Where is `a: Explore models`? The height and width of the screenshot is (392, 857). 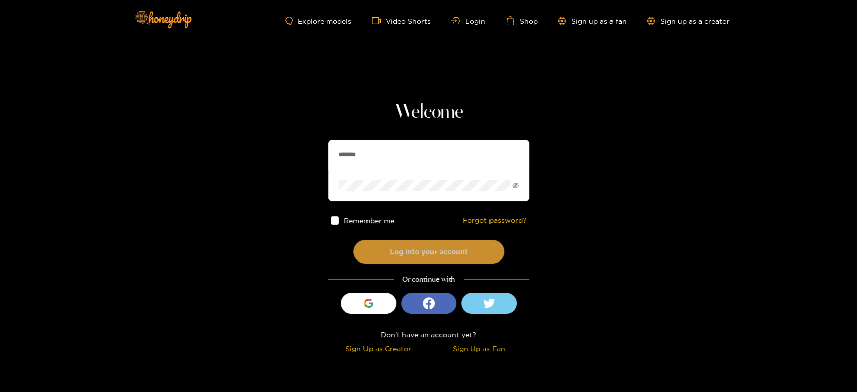 a: Explore models is located at coordinates (318, 21).